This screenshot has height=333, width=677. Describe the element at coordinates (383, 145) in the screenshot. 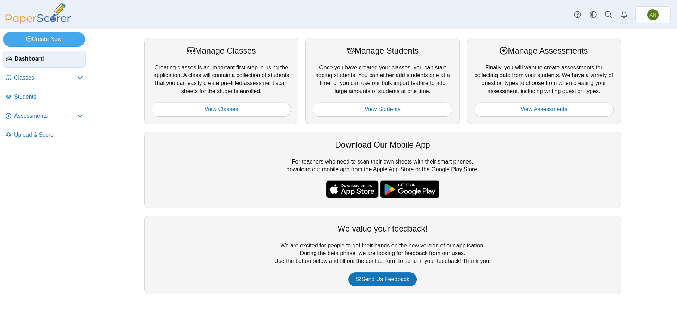

I see `div: Download Our Mobile App` at that location.